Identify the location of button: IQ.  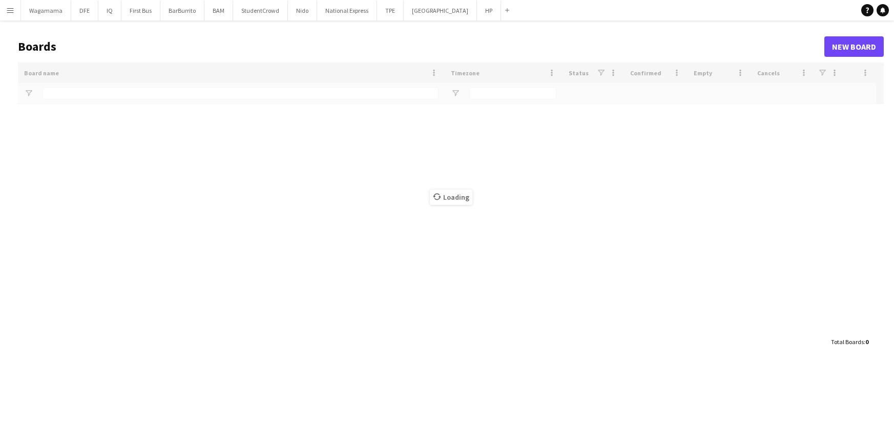
(110, 10).